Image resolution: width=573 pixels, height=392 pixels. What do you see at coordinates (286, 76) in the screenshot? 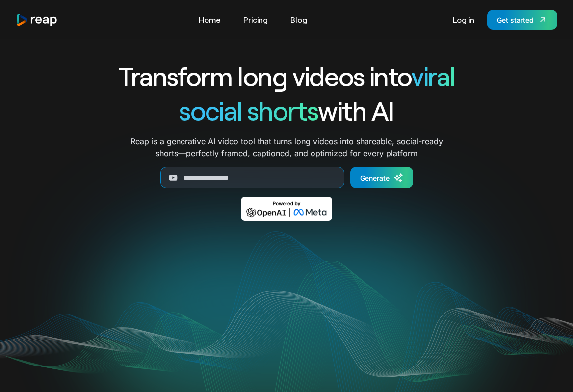
I see `h1: Transform long videos into` at bounding box center [286, 76].